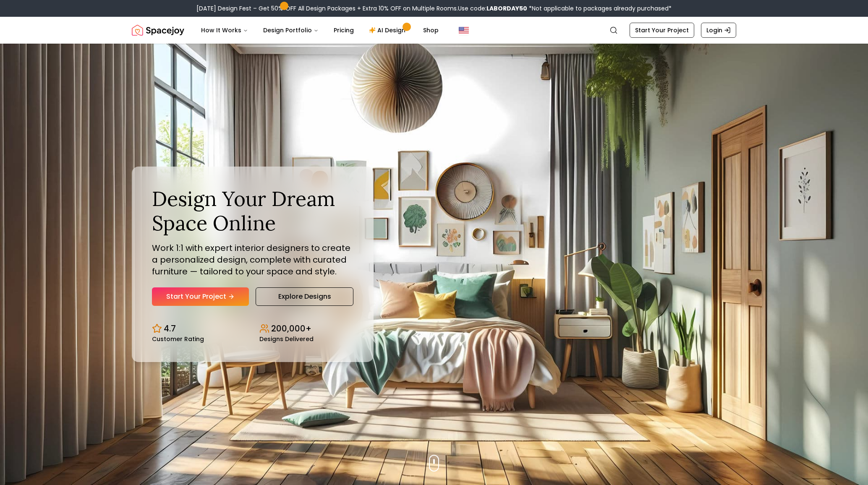 This screenshot has height=485, width=868. What do you see at coordinates (304, 296) in the screenshot?
I see `a: Explore Designs` at bounding box center [304, 296].